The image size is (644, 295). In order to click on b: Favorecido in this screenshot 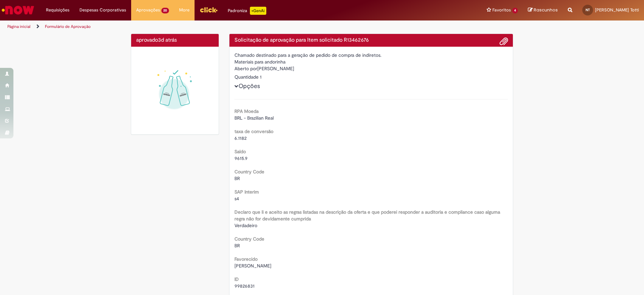, I will do `click(246, 259)`.